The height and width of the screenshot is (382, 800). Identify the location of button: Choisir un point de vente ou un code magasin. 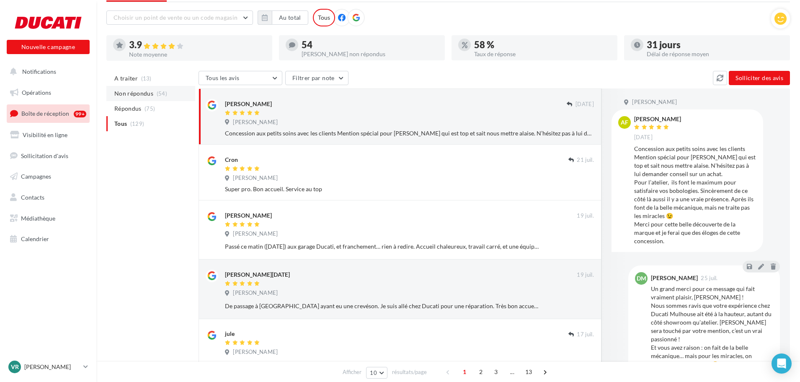
(180, 18).